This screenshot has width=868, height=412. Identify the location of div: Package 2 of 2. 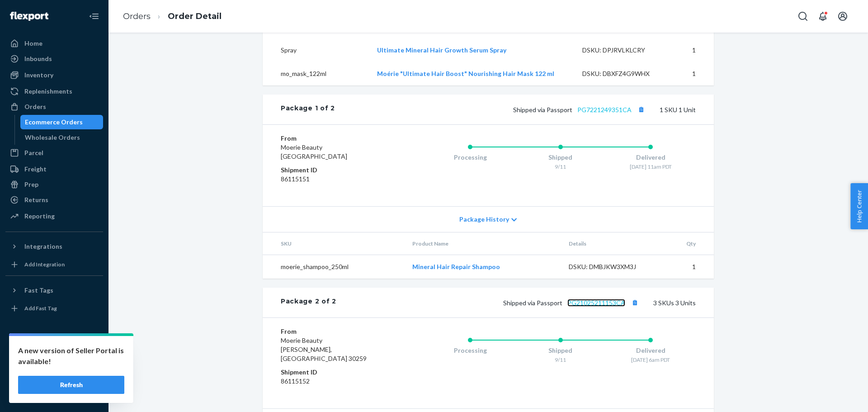
(309, 303).